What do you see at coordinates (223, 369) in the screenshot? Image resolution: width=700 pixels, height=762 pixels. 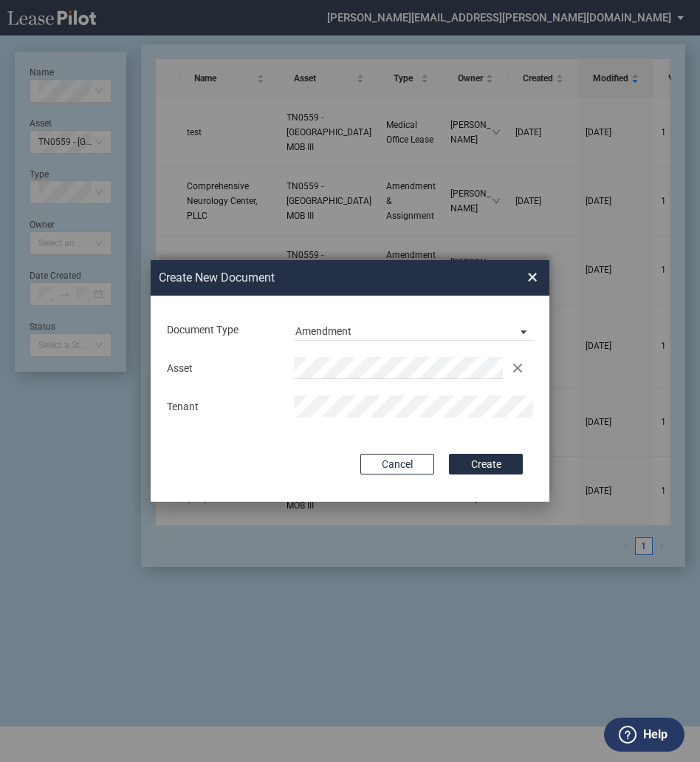 I see `div: Asset` at bounding box center [223, 369].